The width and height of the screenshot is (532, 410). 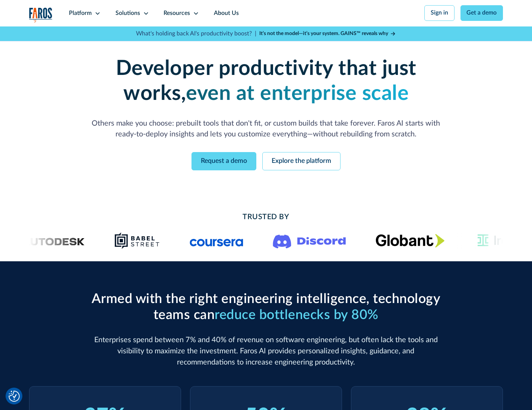 I want to click on button: Cookie Settings, so click(x=14, y=396).